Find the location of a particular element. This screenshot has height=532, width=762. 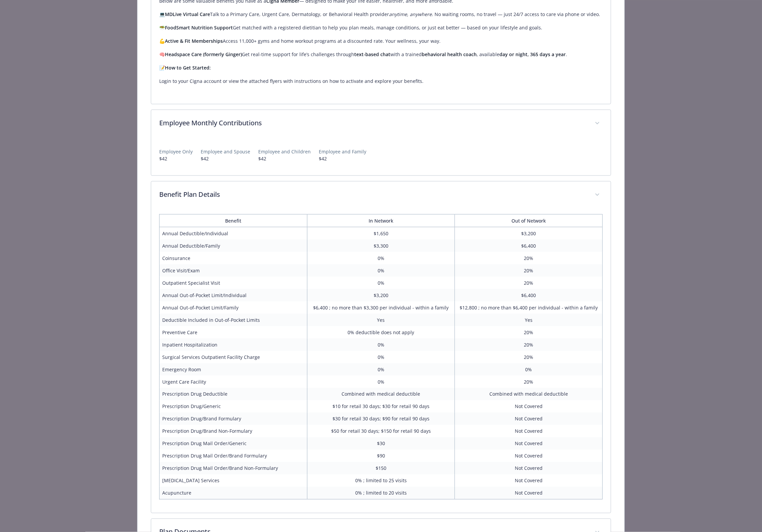

td: Emergency Room is located at coordinates (234, 369).